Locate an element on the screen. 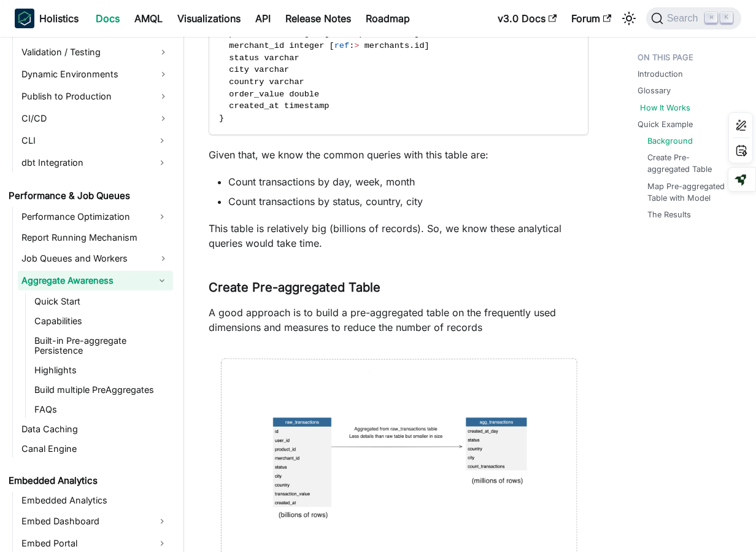 This screenshot has width=756, height=552. p: This table is relatively big (billions of records). So, we know these analytical queries would ta... is located at coordinates (398, 235).